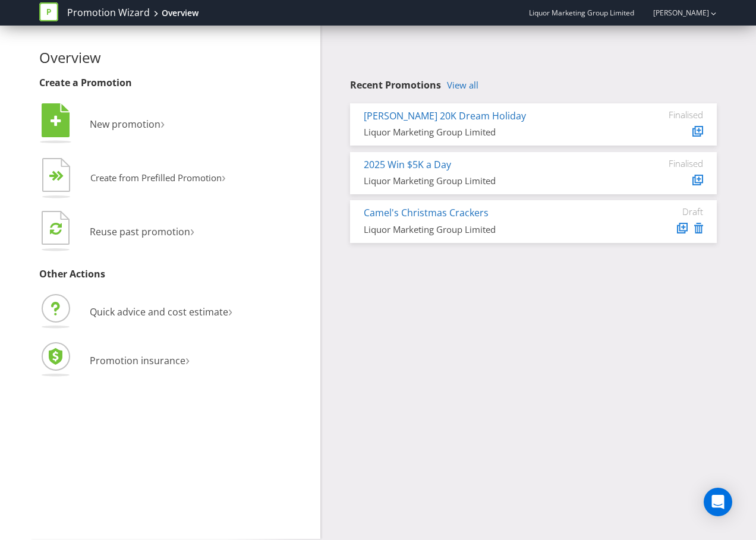 The width and height of the screenshot is (756, 540). What do you see at coordinates (140, 232) in the screenshot?
I see `span: Reuse past promotion` at bounding box center [140, 232].